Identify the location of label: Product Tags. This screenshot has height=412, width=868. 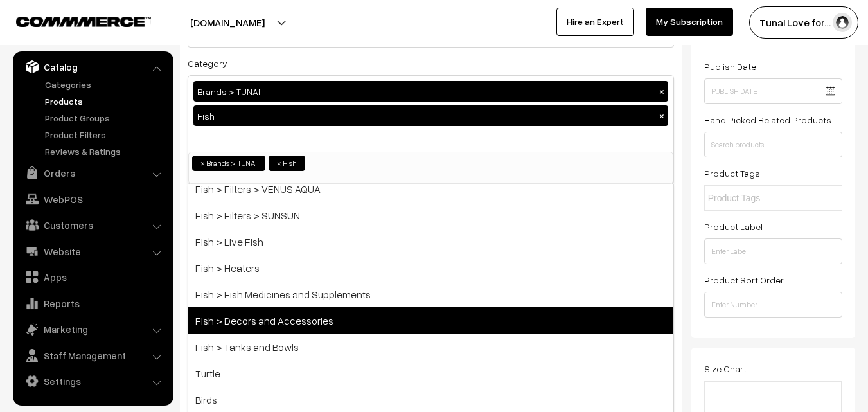
(732, 172).